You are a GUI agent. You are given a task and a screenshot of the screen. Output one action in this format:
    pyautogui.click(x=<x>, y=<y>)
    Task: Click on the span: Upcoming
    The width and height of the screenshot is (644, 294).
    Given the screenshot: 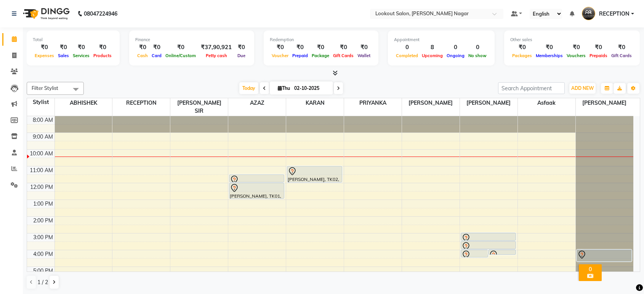 What is the action you would take?
    pyautogui.click(x=432, y=55)
    